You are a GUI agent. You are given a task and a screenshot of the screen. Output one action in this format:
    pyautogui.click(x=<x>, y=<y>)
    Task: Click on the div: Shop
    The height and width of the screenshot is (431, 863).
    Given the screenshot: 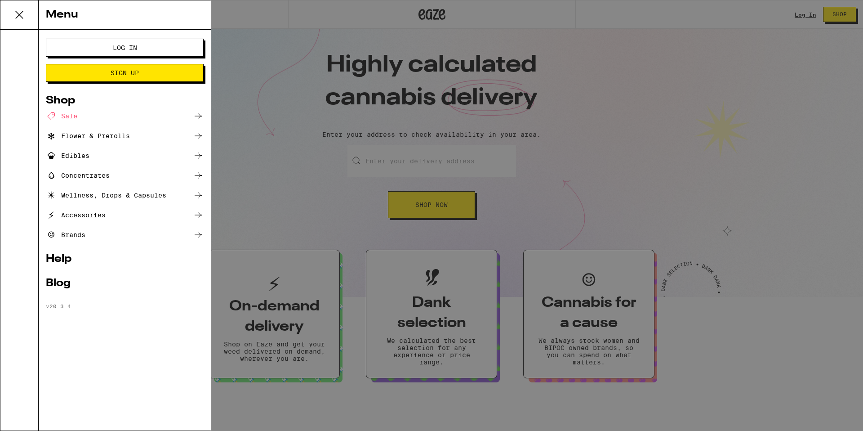 What is the action you would take?
    pyautogui.click(x=125, y=101)
    